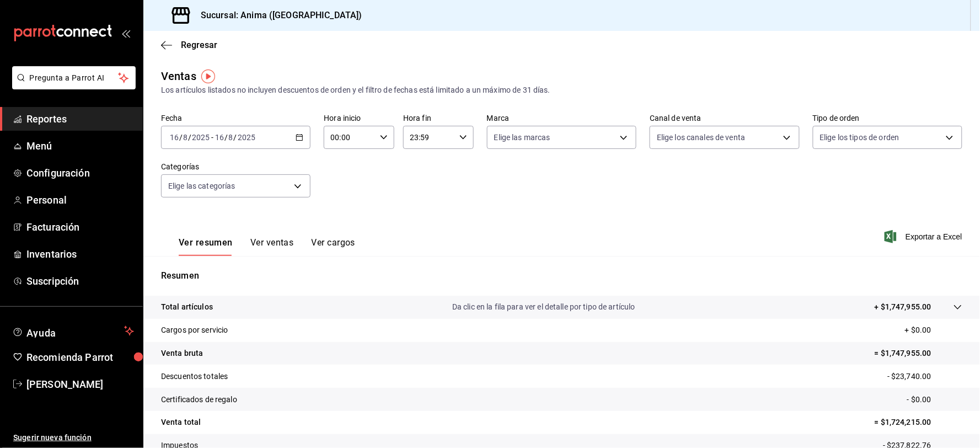 Image resolution: width=980 pixels, height=448 pixels. I want to click on span: Elige los canales de venta, so click(701, 137).